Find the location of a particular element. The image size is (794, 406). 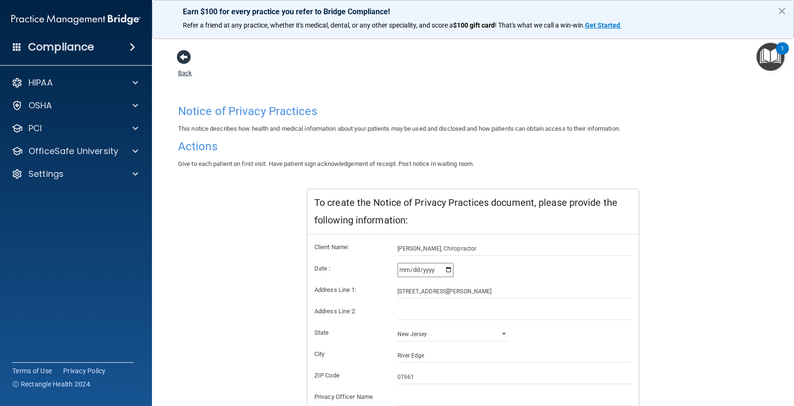

strong: Get Started is located at coordinates (603, 25).